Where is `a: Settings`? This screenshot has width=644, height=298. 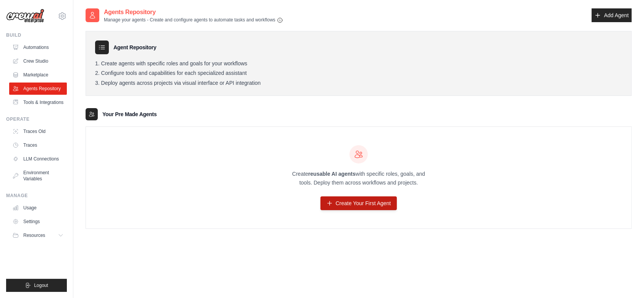
a: Settings is located at coordinates (38, 222).